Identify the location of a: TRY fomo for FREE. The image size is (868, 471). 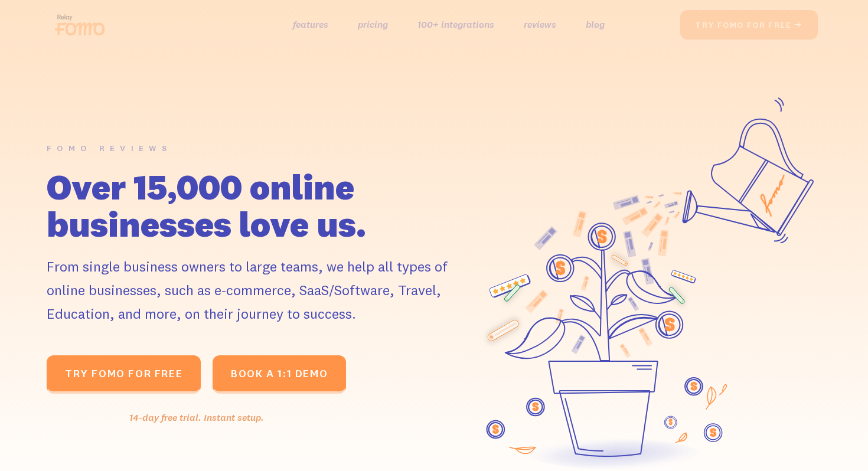
(124, 374).